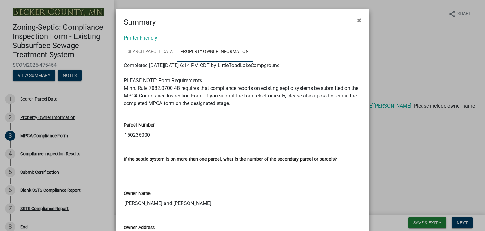  Describe the element at coordinates (243, 92) in the screenshot. I see `div: PLEASE NOTE: Form Requirements Minn. Rule 7082.0700 4B requires that compliance reports on existi...` at that location.